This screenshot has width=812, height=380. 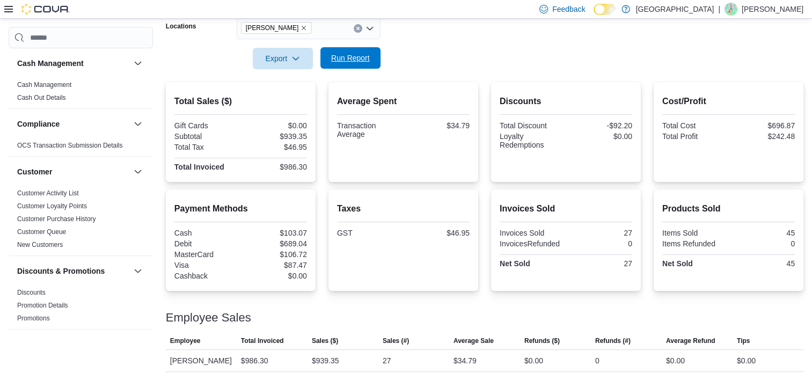 I want to click on button: Remove Aurora Cannabis from selection in this group, so click(x=304, y=28).